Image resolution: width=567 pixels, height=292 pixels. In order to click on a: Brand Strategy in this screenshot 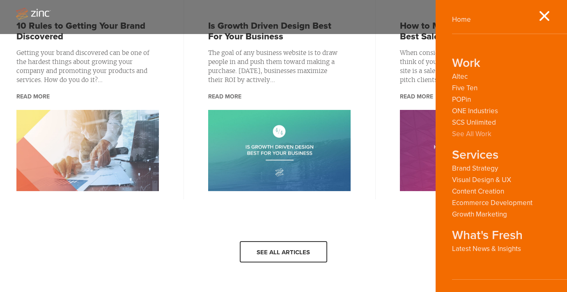, I will do `click(475, 168)`.